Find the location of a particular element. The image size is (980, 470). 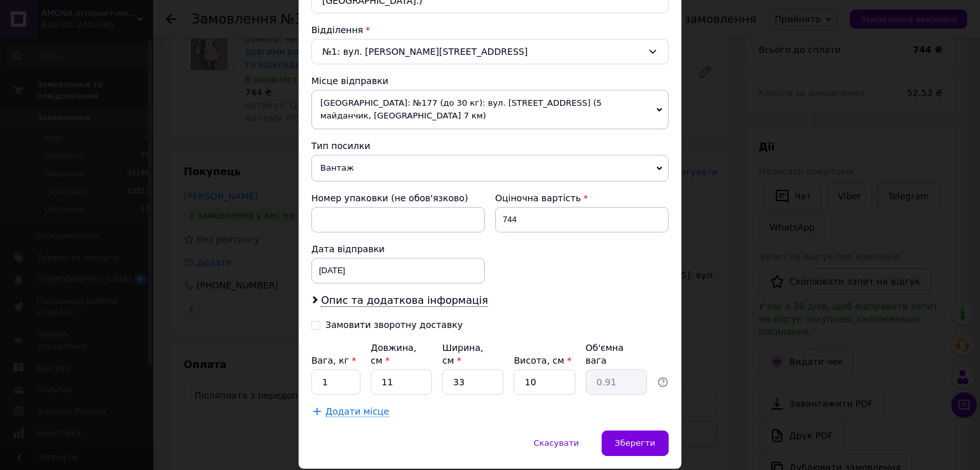

span: Скасувати is located at coordinates (555, 443).